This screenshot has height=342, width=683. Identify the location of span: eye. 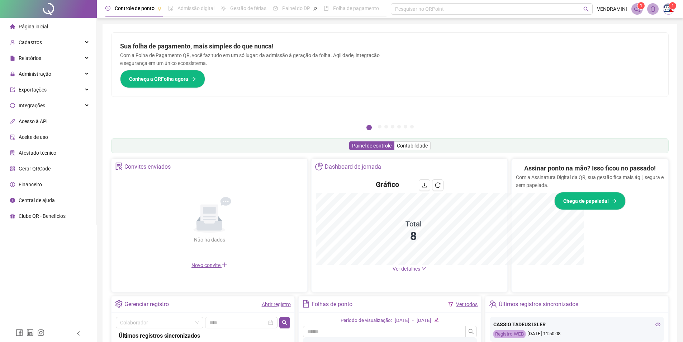
(658, 324).